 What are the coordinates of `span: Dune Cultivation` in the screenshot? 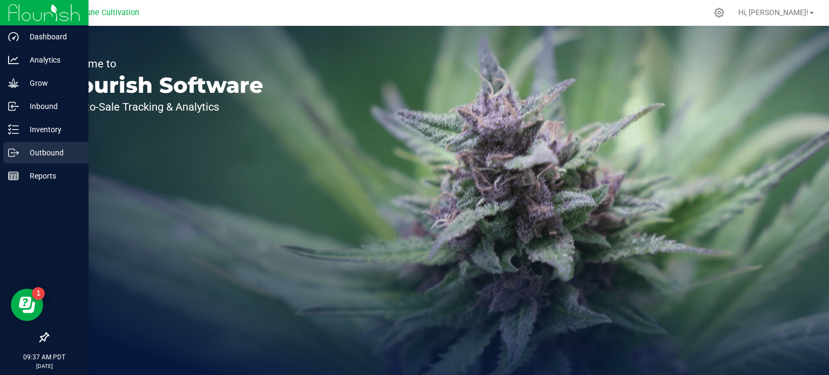 It's located at (110, 12).